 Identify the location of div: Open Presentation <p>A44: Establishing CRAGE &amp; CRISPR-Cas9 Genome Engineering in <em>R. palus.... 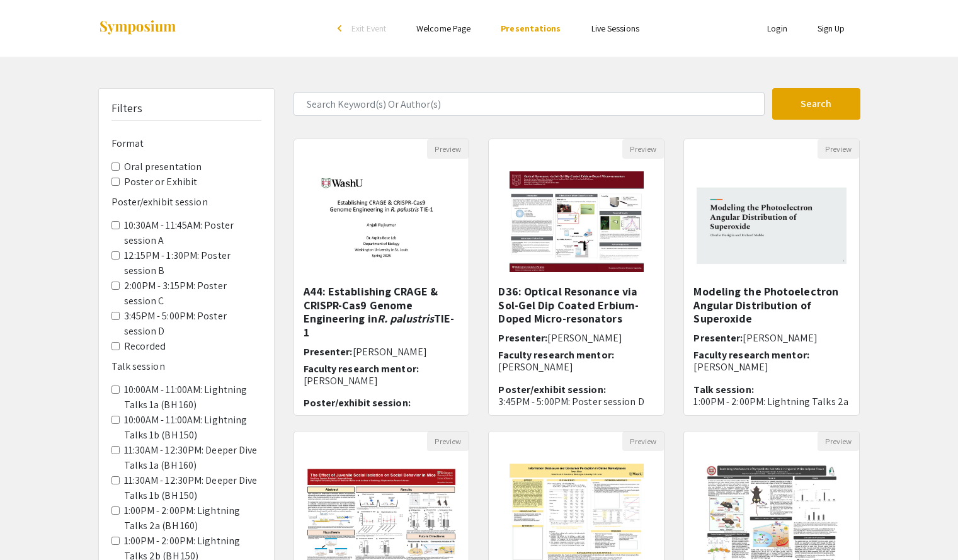
(382, 277).